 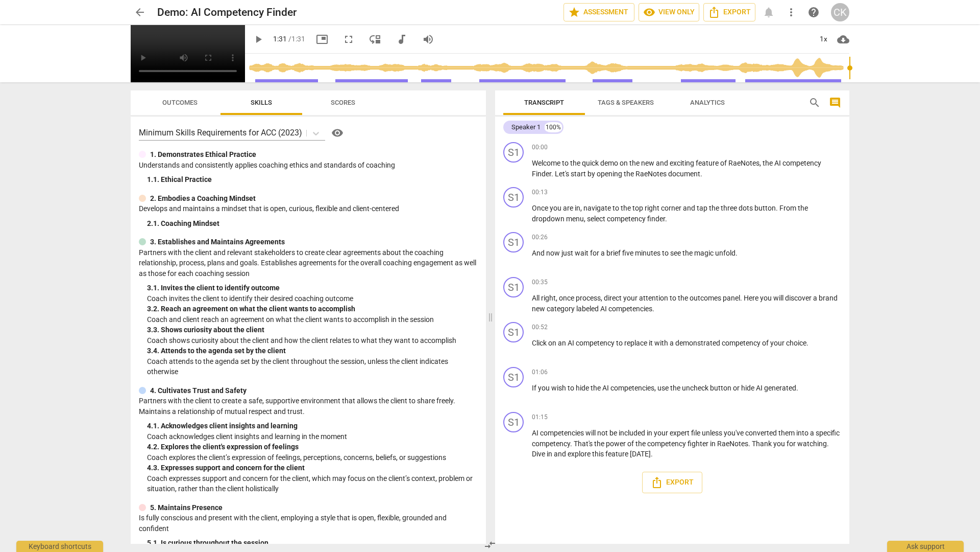 I want to click on span: to, so click(x=666, y=253).